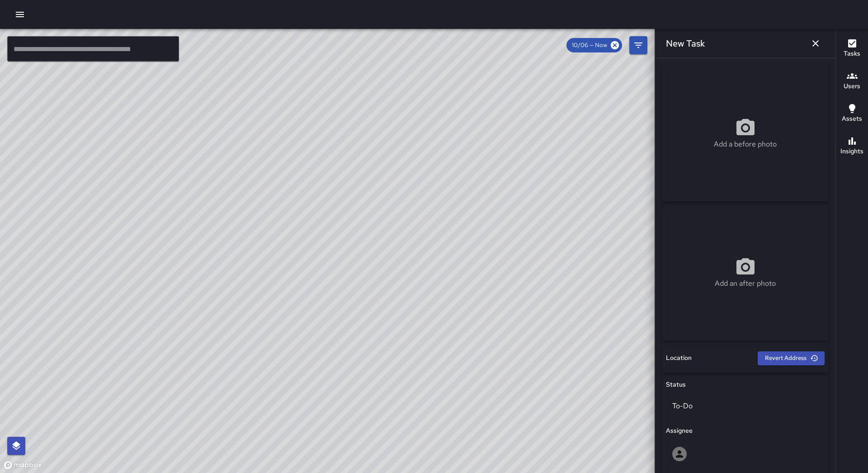 The height and width of the screenshot is (473, 868). Describe the element at coordinates (686, 43) in the screenshot. I see `h6: New Task` at that location.